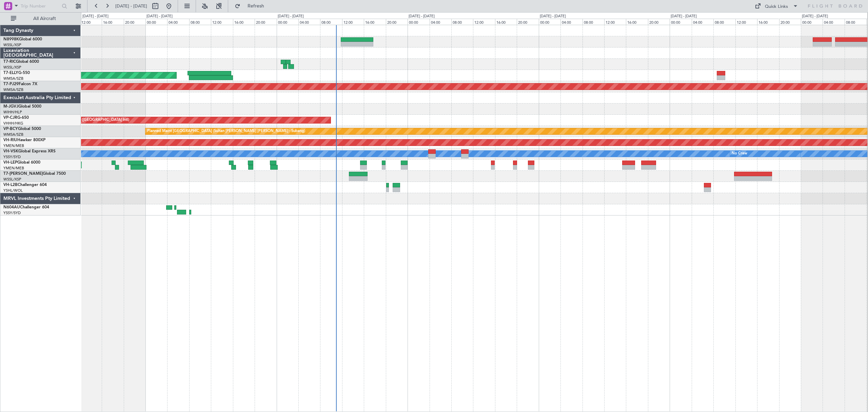 This screenshot has width=868, height=412. Describe the element at coordinates (10, 163) in the screenshot. I see `span: VH-LEP` at that location.